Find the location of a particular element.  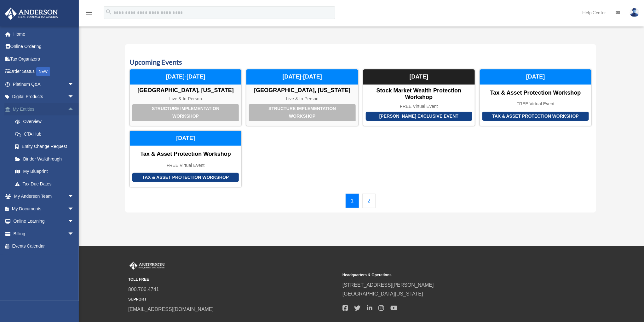

span: arrow_drop_up is located at coordinates (74, 109).